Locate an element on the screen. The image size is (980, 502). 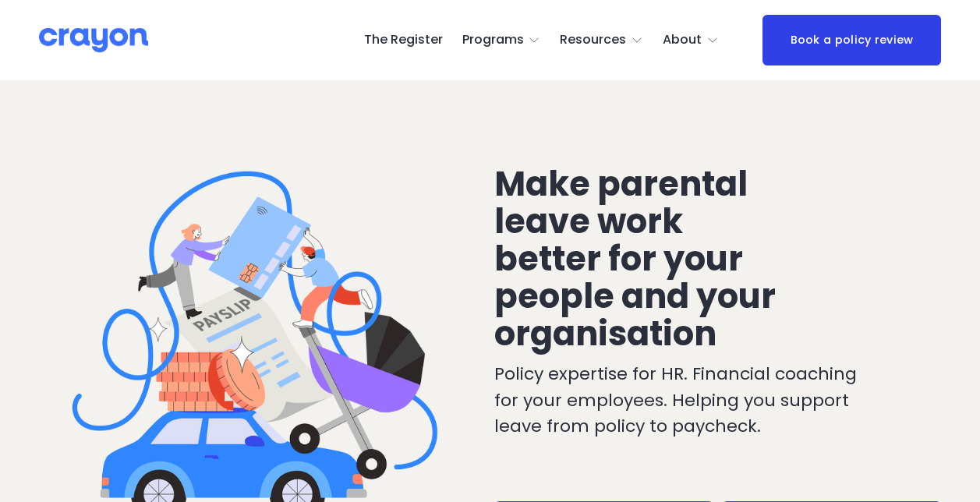
img: Crayon is located at coordinates (93, 40).